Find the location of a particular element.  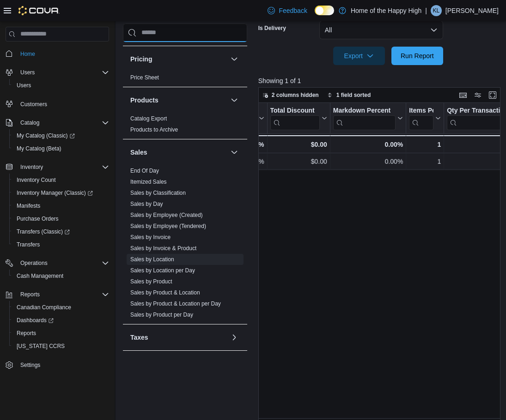

a: Sales by Location per Day is located at coordinates (163, 270).